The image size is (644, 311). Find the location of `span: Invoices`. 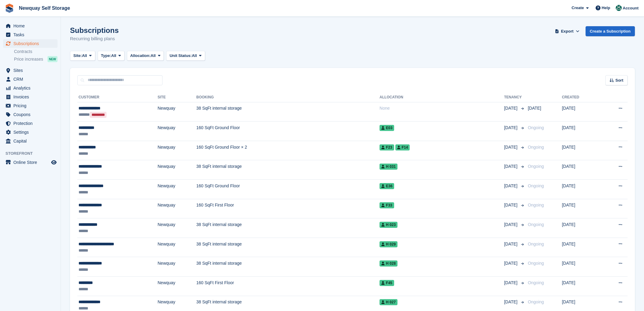

span: Invoices is located at coordinates (31, 97).